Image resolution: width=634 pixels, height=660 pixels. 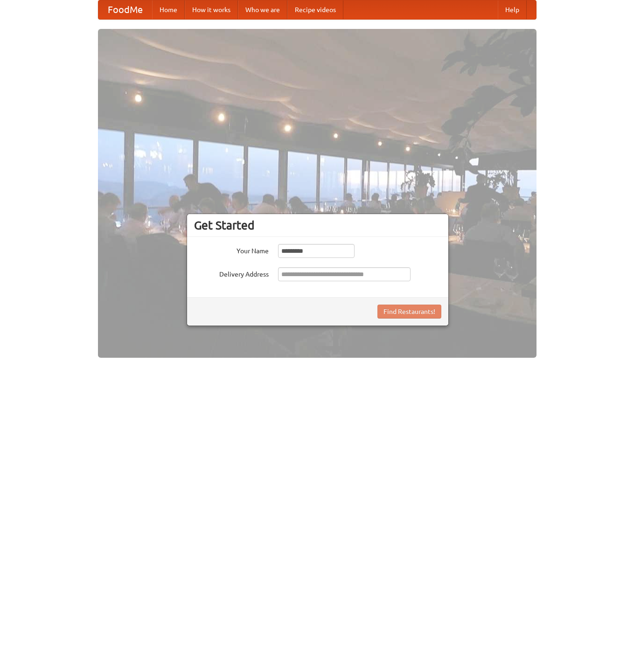 I want to click on a: FoodMe, so click(x=125, y=10).